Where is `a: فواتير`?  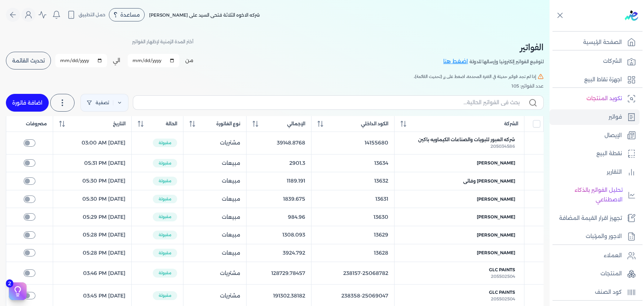 a: فواتير is located at coordinates (595, 117).